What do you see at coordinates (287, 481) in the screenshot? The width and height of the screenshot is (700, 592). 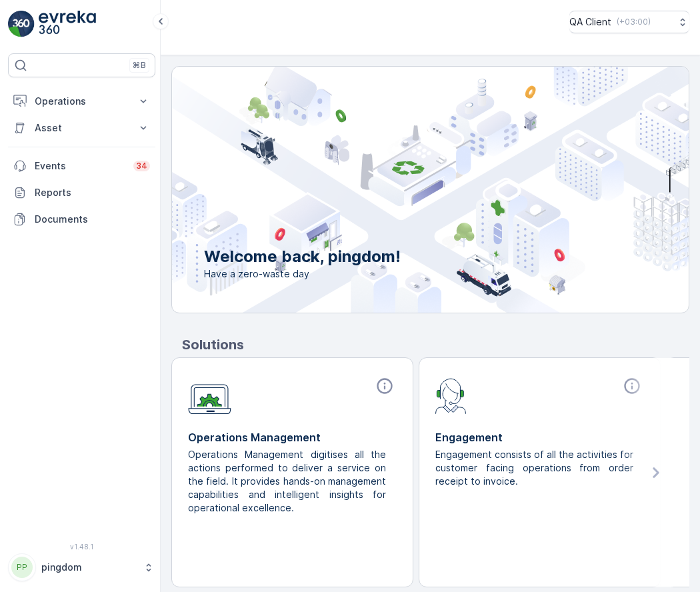 I see `p: Operations Management digitises all the actions performed to deliver a service on the field. It p...` at bounding box center [287, 481].